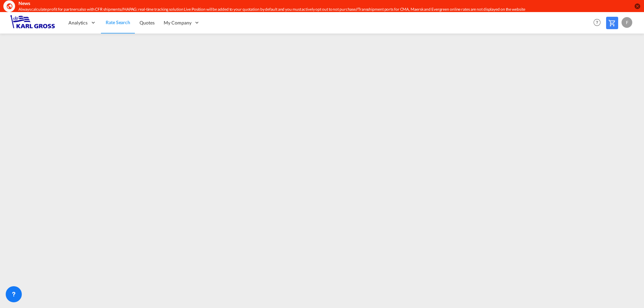  Describe the element at coordinates (147, 23) in the screenshot. I see `span: Quotes` at that location.